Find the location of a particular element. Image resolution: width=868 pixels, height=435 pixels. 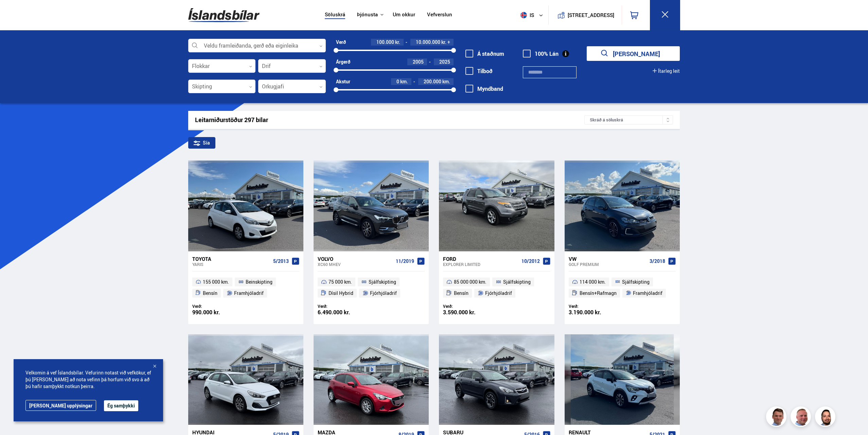

a: Volvo XC60 MHEV 11/2019 75 000 km. Sjálfskipting Dísil Hybrid Fjórhjóladrif Verð: 6.490.000 kr. is located at coordinates (371, 288).